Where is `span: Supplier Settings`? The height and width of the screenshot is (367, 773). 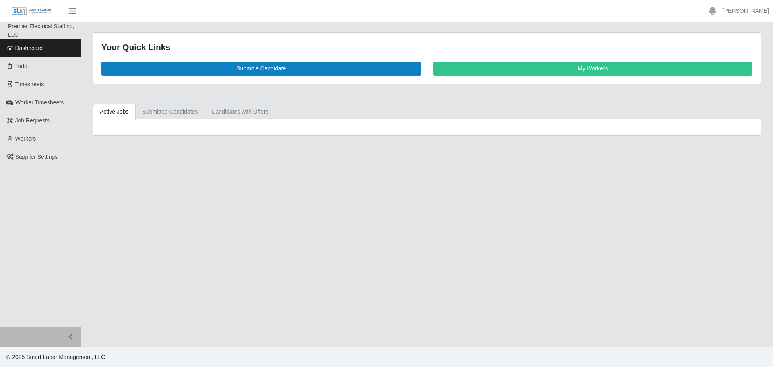
span: Supplier Settings is located at coordinates (37, 157).